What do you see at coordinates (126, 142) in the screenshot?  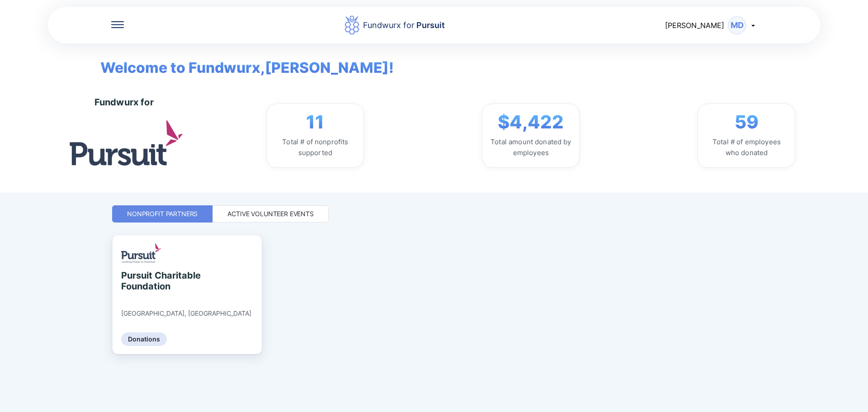 I see `img: logo.jpg` at bounding box center [126, 142].